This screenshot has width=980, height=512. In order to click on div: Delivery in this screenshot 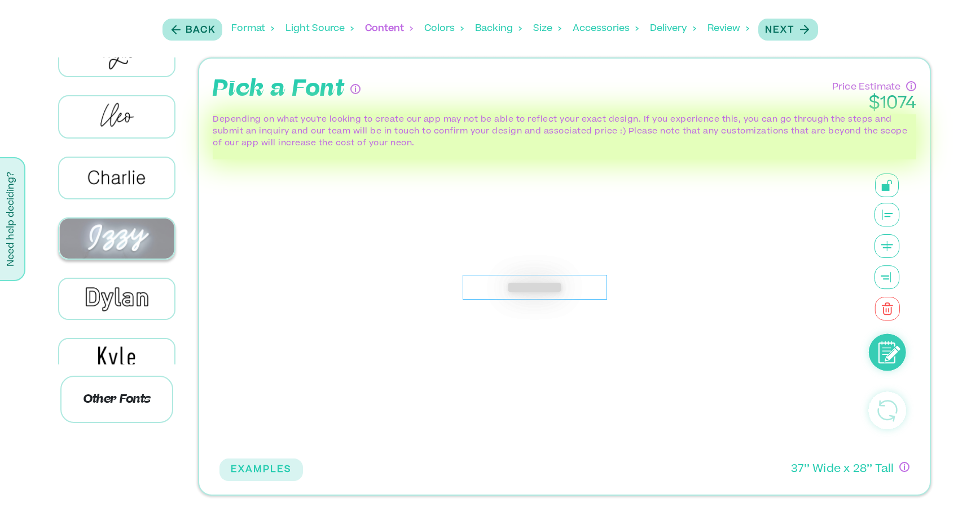, I will do `click(673, 29)`.